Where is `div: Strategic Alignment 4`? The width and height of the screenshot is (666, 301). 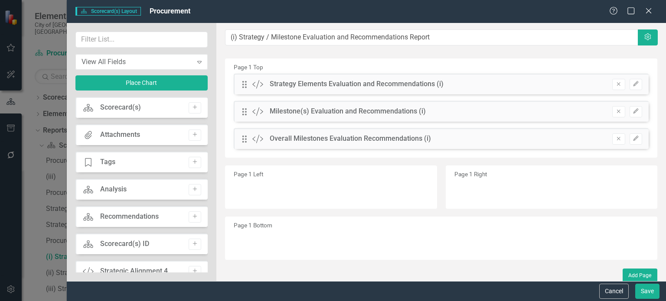
div: Strategic Alignment 4 is located at coordinates (134, 271).